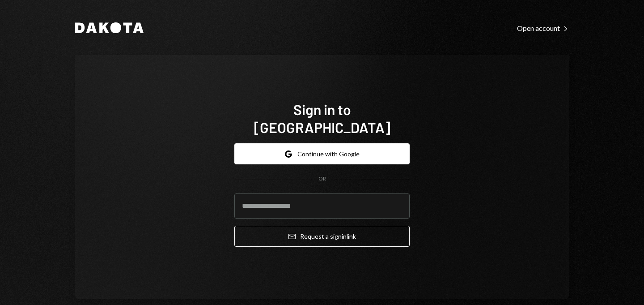 Image resolution: width=644 pixels, height=305 pixels. Describe the element at coordinates (322, 153) in the screenshot. I see `button: Continue with Google` at that location.